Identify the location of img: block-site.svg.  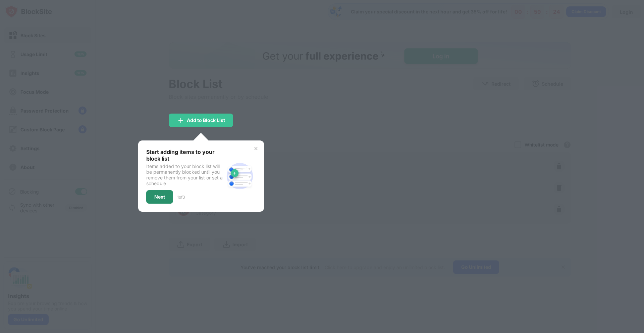
(240, 176).